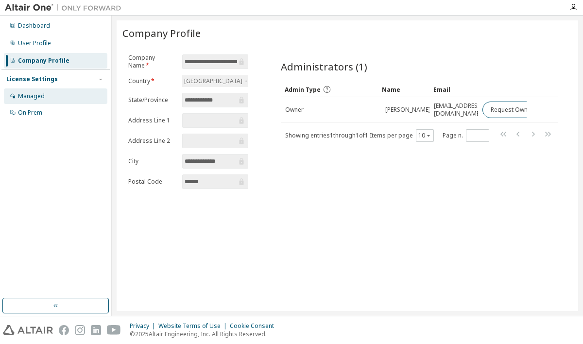 The height and width of the screenshot is (344, 583). What do you see at coordinates (205, 334) in the screenshot?
I see `p: © 2025 Altair Engineering, Inc. All Rights Reserved.` at bounding box center [205, 334].